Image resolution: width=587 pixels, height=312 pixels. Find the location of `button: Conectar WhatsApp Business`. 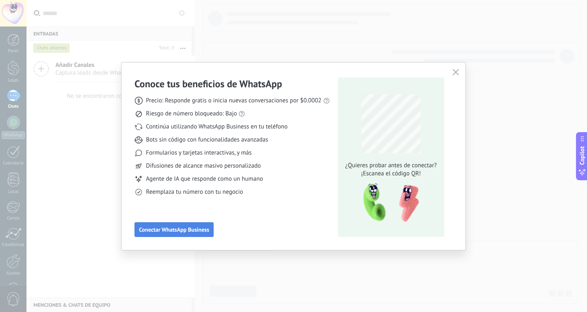

button: Conectar WhatsApp Business is located at coordinates (174, 230).